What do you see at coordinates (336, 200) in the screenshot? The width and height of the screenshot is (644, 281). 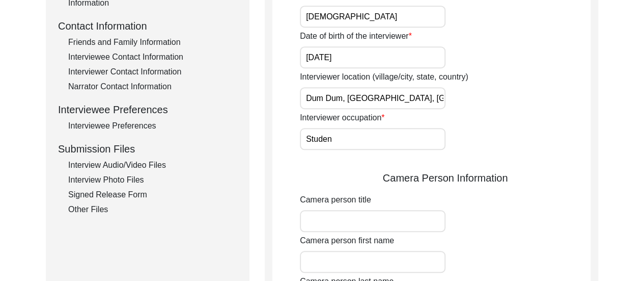 I see `label: Camera person title` at bounding box center [336, 200].